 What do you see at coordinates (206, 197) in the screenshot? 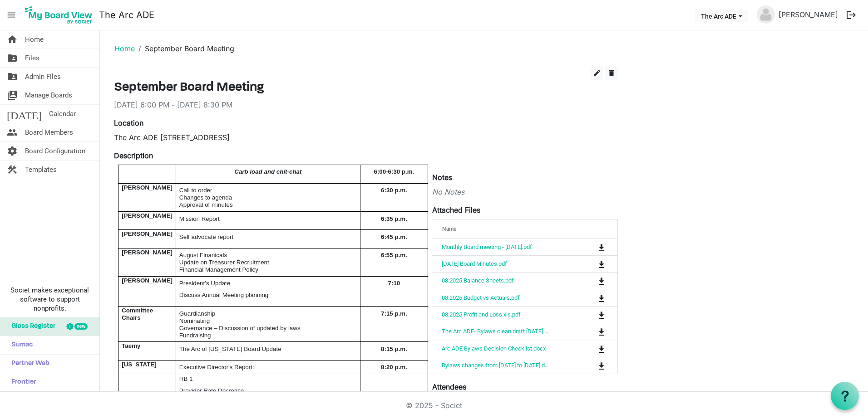
I see `span: Changes to agenda` at bounding box center [206, 197].